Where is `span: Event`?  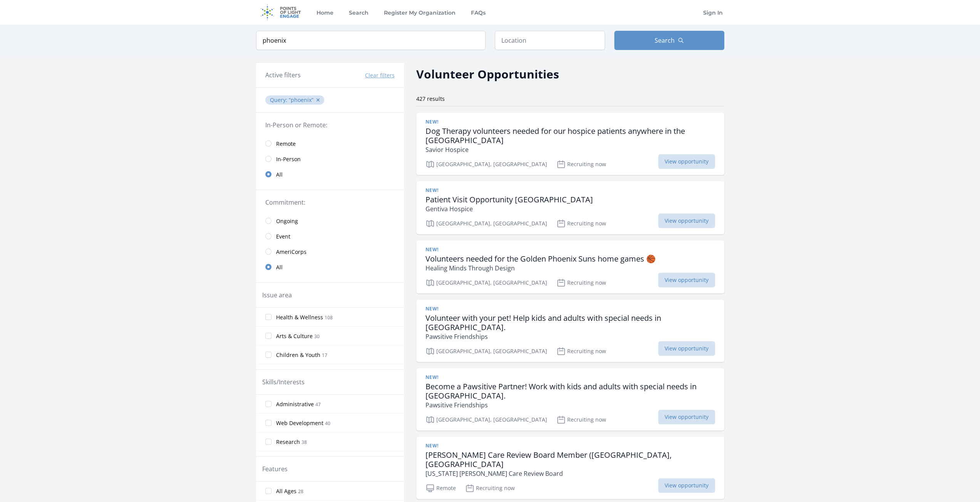
span: Event is located at coordinates (283, 237).